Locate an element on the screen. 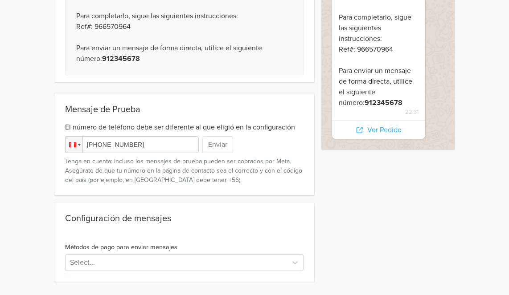 This screenshot has width=509, height=295. div: Mensaje de Prueba is located at coordinates (184, 110).